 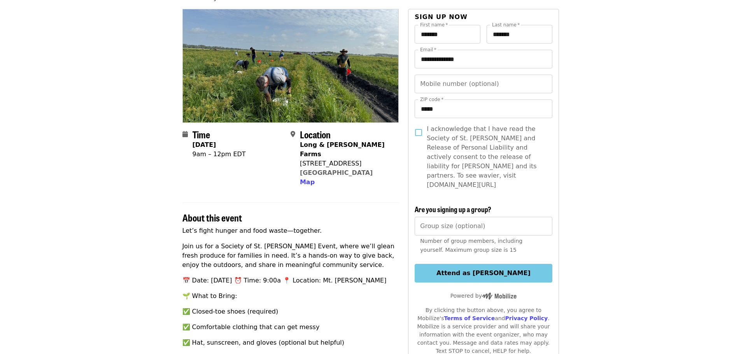 I want to click on input: Last name, so click(x=519, y=34).